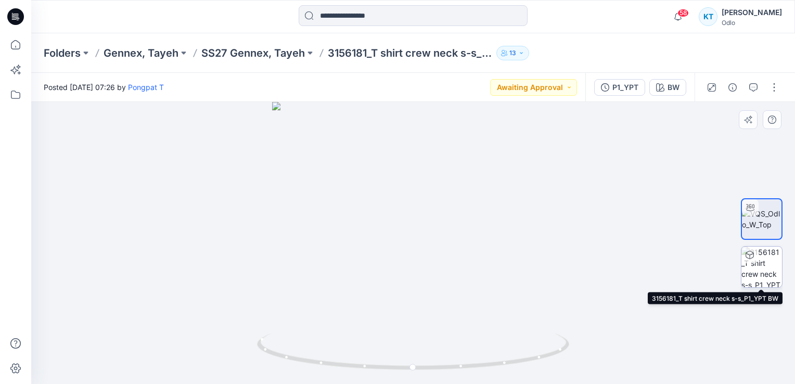  What do you see at coordinates (668, 87) in the screenshot?
I see `button: BW` at bounding box center [668, 87].